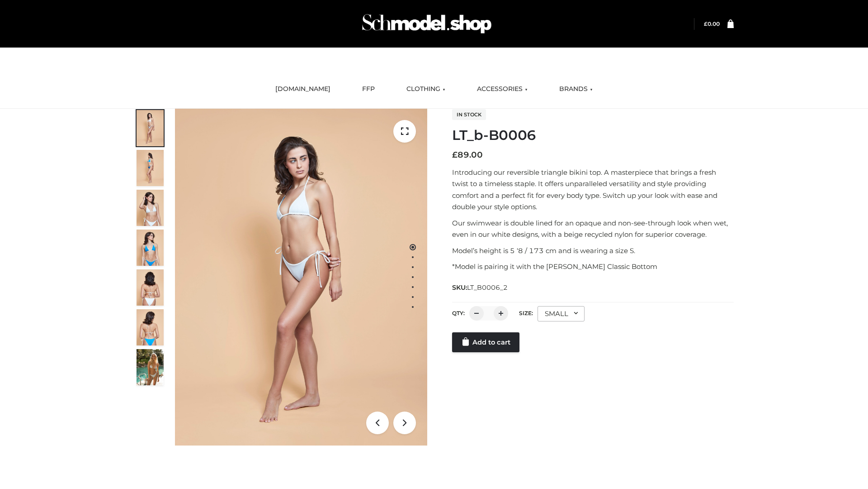  Describe the element at coordinates (150, 128) in the screenshot. I see `img: ArielClassicBikiniTop_CloudNine_AzureSky_OW114ECO_1-scaled.jpg` at that location.